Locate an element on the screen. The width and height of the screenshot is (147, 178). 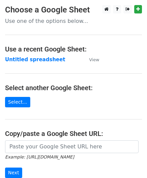
div: Chat Widget is located at coordinates (130, 162).